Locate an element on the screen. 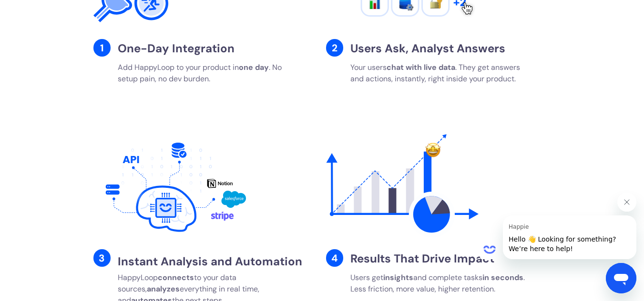 This screenshot has height=301, width=644. p: Your users . They get answers and actions, instantly, right inside your product. is located at coordinates (441, 74).